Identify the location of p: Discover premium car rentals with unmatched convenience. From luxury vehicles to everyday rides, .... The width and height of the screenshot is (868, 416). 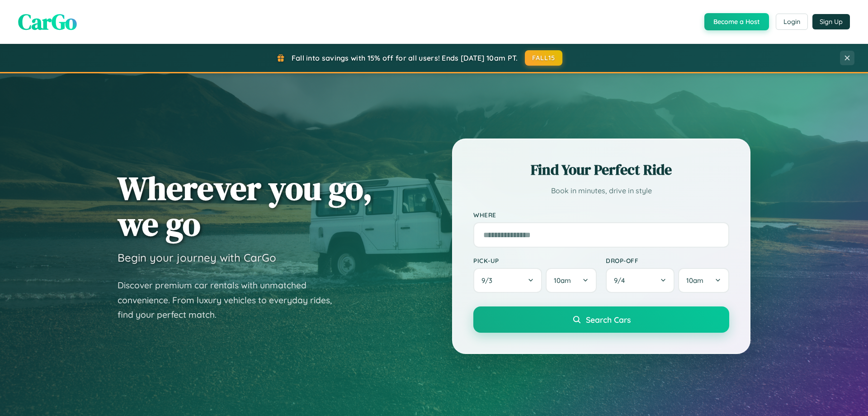
(231, 300).